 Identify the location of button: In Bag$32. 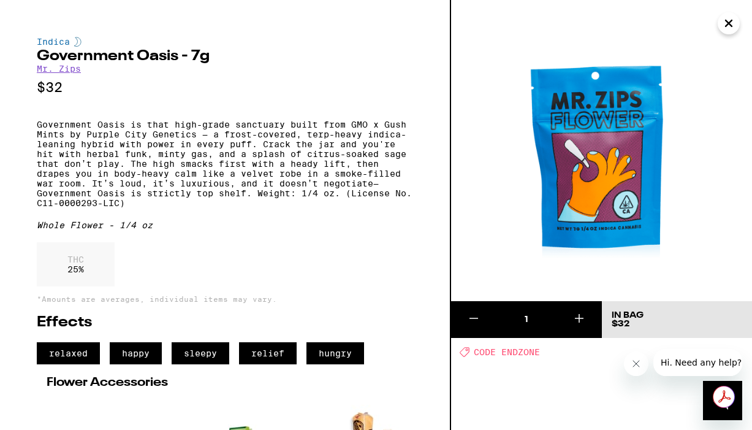
(677, 319).